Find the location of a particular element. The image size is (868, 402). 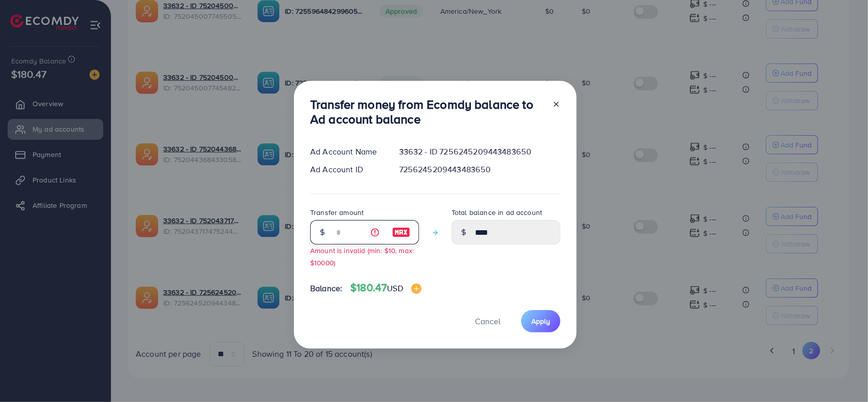

span: Apply is located at coordinates (541, 322).